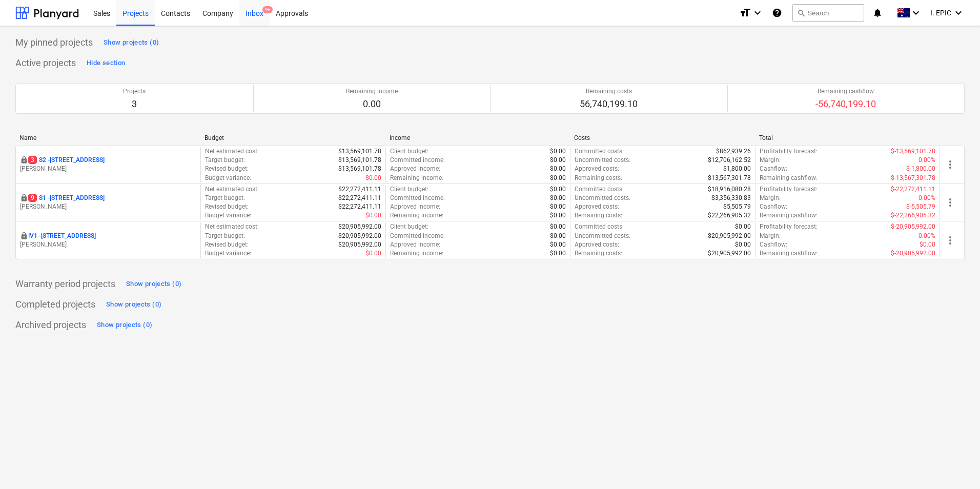  What do you see at coordinates (801, 12) in the screenshot?
I see `span: search` at bounding box center [801, 12].